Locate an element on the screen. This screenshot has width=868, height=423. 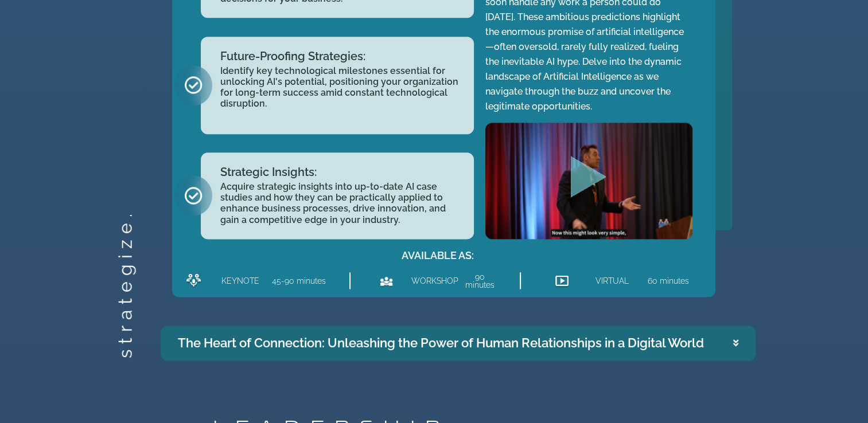
h2: 90 minutes is located at coordinates (480, 281).